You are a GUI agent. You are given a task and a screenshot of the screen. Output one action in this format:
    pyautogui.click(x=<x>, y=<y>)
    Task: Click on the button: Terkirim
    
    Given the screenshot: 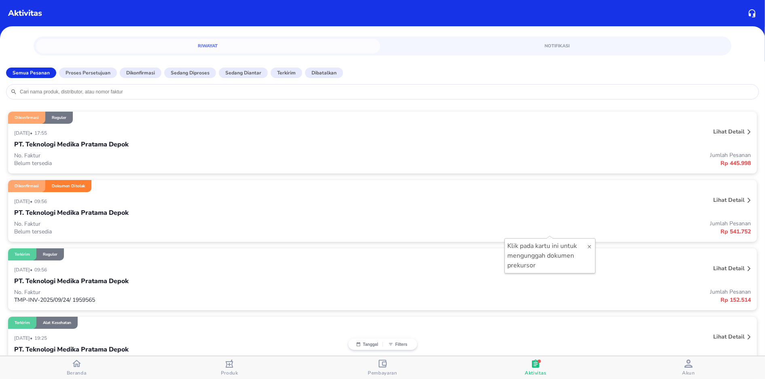 What is the action you would take?
    pyautogui.click(x=287, y=73)
    